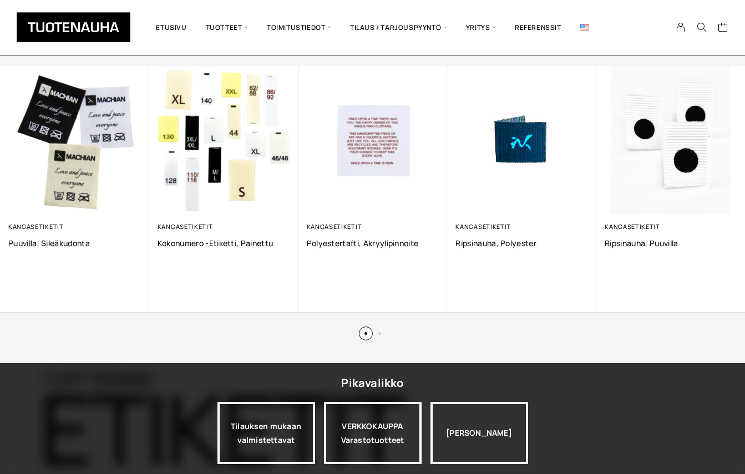  What do you see at coordinates (150, 84) in the screenshot?
I see `div: F-Securen selauksen suojaus` at bounding box center [150, 84].